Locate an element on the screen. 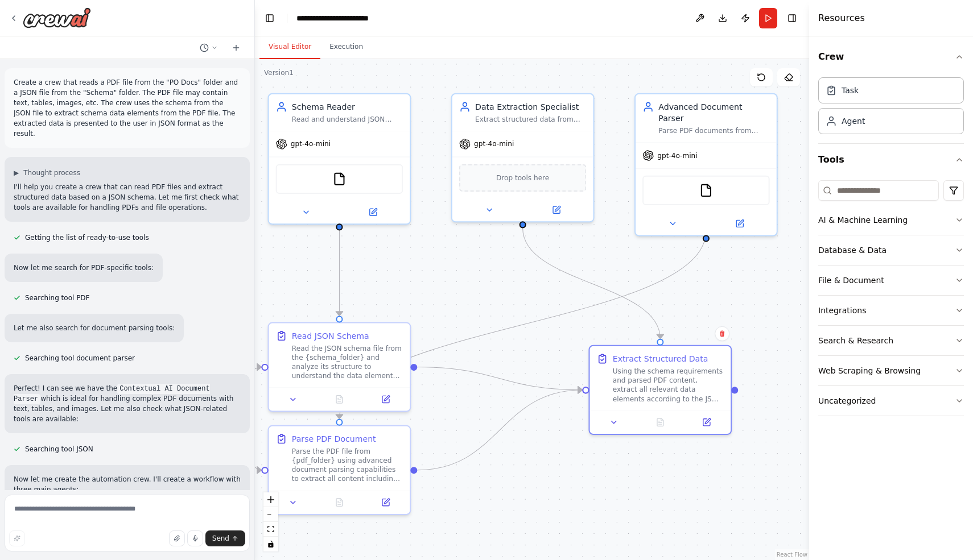 This screenshot has width=973, height=560. button: Visual Editor is located at coordinates (290, 48).